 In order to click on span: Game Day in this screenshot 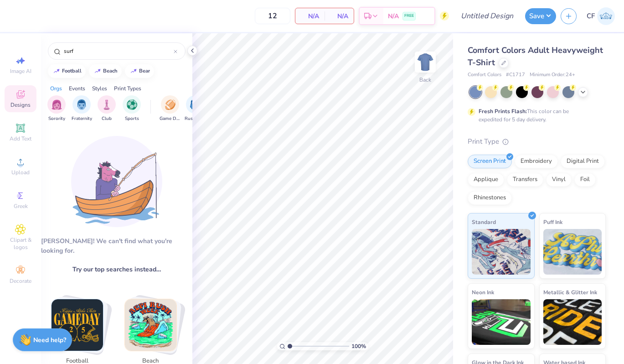, I will do `click(170, 118)`.